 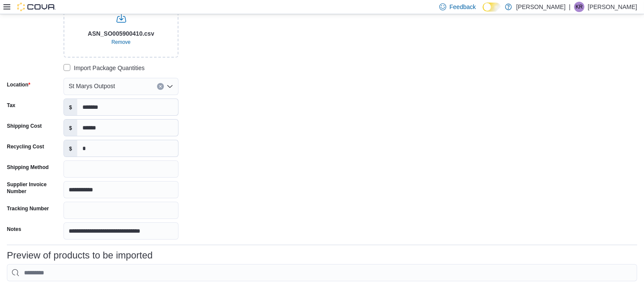 I want to click on label: Notes, so click(x=14, y=229).